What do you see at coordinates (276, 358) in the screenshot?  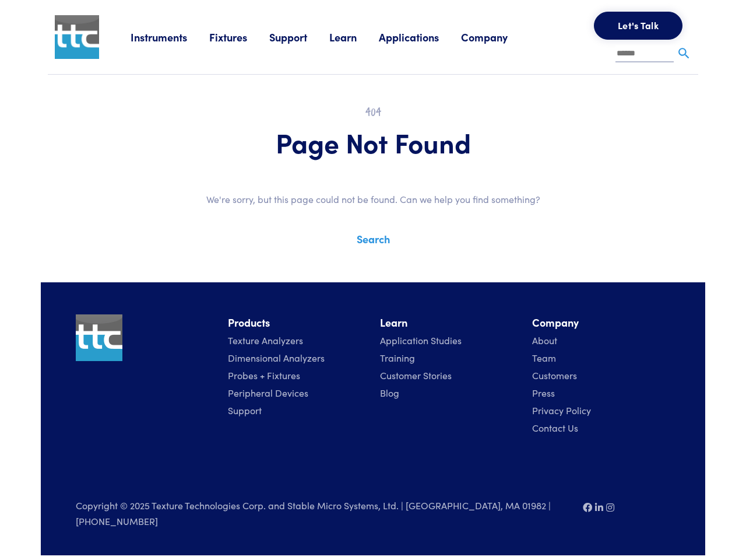 I see `a: Dimensional Analyzers` at bounding box center [276, 358].